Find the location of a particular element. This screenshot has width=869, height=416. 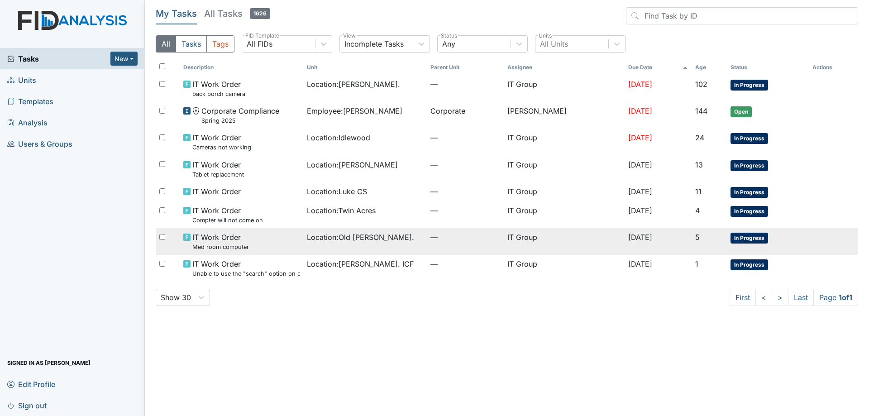

span: IT Work Order Unable to use the "search" option on cameras. is located at coordinates (246, 268).